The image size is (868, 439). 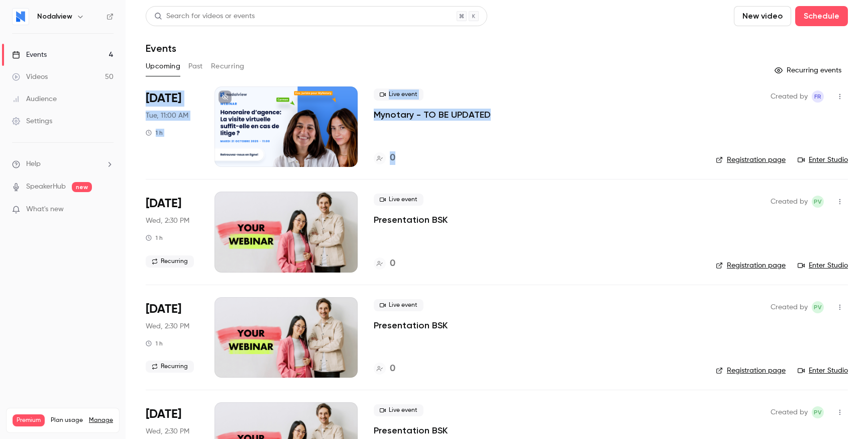 What do you see at coordinates (32, 121) in the screenshot?
I see `div: Settings` at bounding box center [32, 121].